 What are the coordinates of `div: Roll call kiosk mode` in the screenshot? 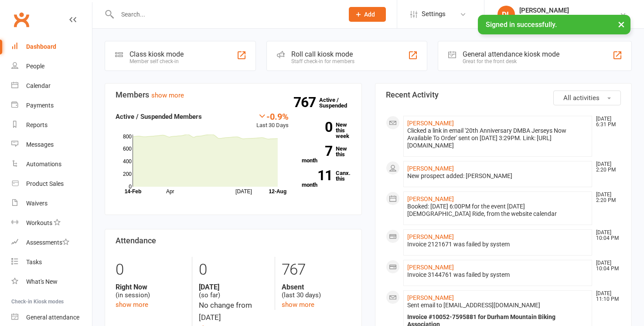 It's located at (322, 54).